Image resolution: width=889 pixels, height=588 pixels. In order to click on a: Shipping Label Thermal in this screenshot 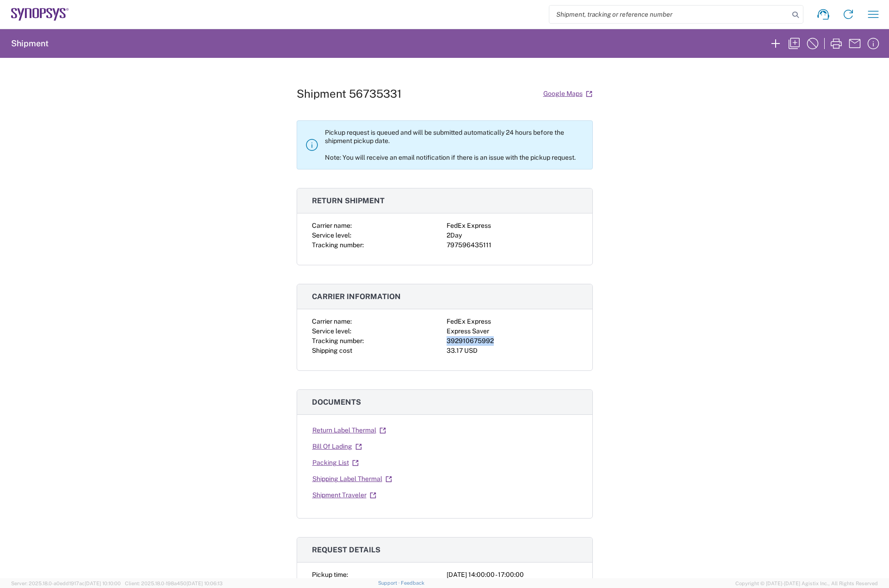, I will do `click(352, 479)`.